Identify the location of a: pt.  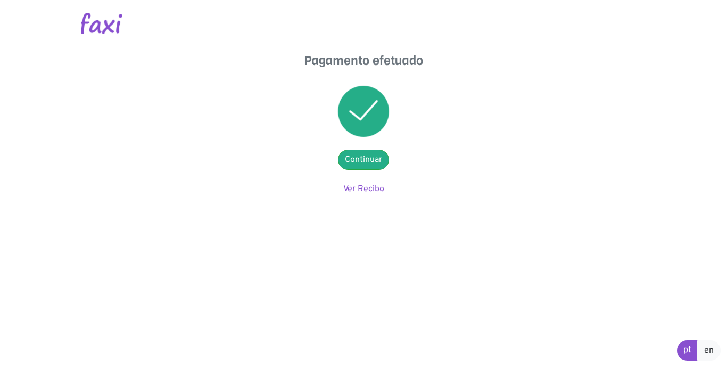
(687, 350).